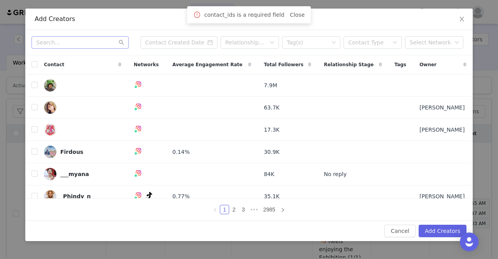 The height and width of the screenshot is (259, 498). Describe the element at coordinates (215, 210) in the screenshot. I see `i: icon: left` at that location.